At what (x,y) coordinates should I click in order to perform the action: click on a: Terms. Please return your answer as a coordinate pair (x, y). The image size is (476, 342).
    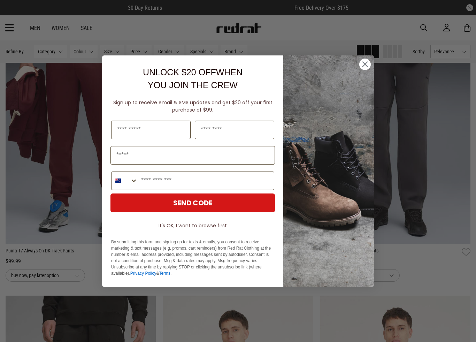
    Looking at the image, I should click on (165, 273).